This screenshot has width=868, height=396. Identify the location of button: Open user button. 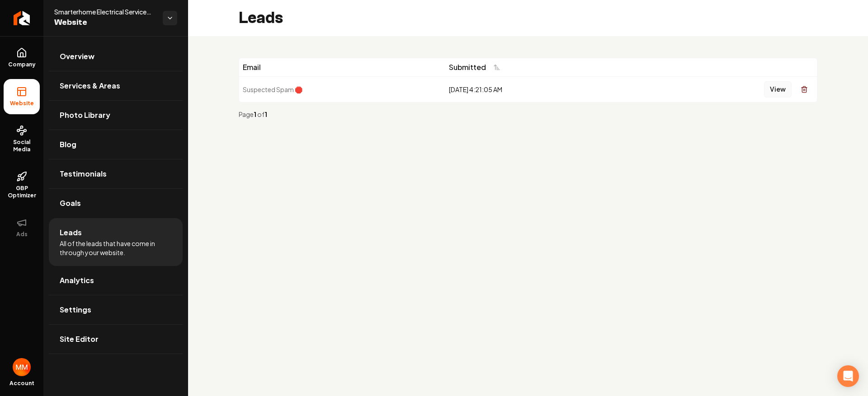
(21, 367).